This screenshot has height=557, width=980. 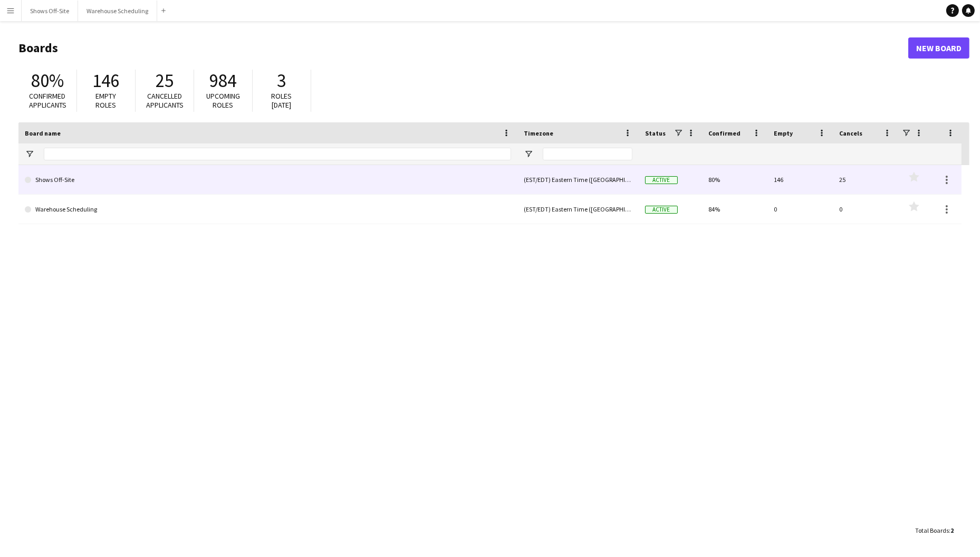 I want to click on span: 3, so click(x=282, y=81).